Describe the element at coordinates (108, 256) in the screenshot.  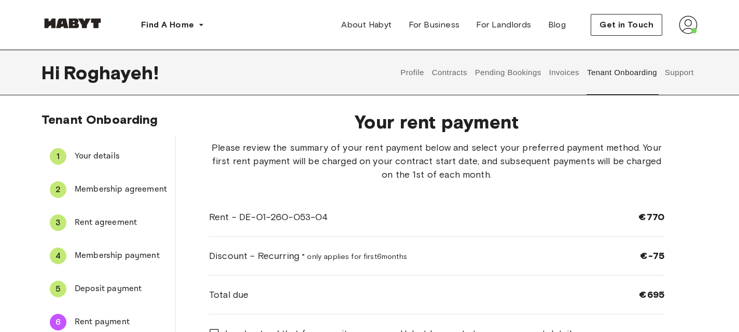
I see `div: 4Membership payment` at that location.